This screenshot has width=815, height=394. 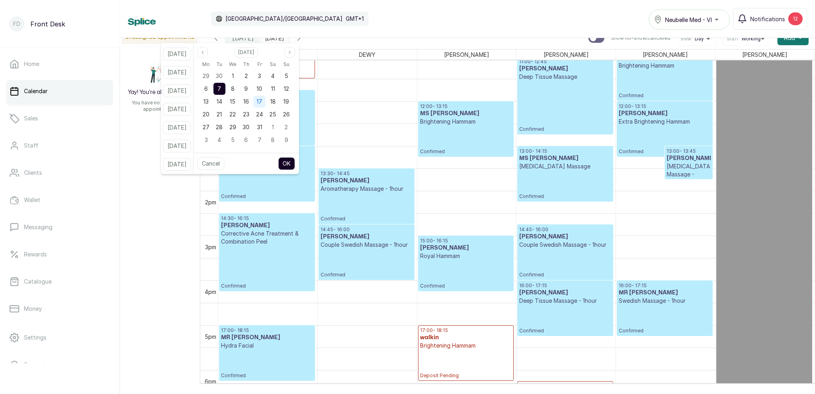 I want to click on div: 5pm, so click(x=210, y=336).